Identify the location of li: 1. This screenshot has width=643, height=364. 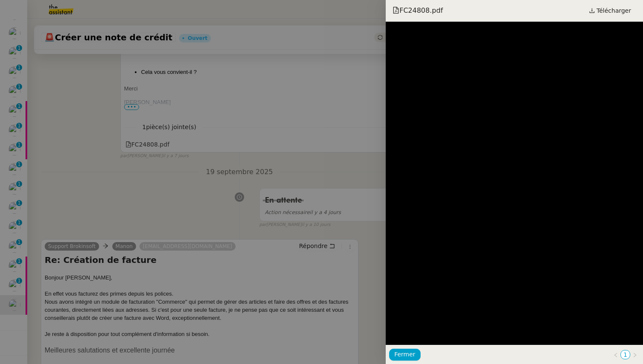
(625, 355).